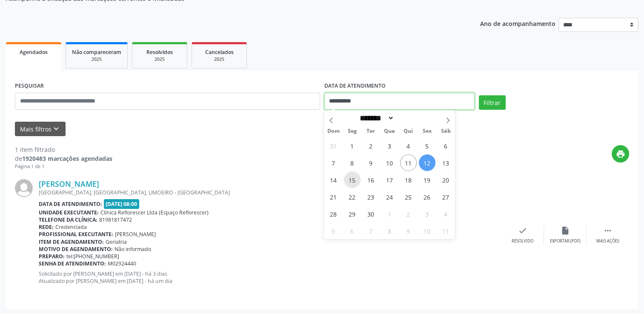 This screenshot has height=314, width=644. I want to click on span: Sex, so click(427, 131).